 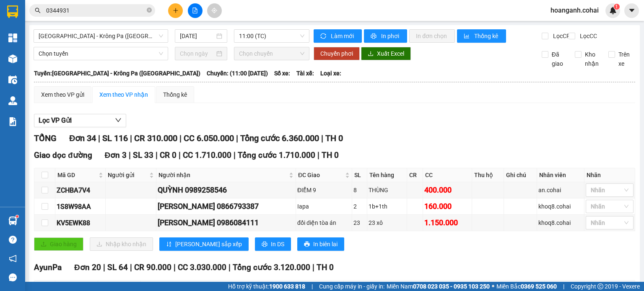 I want to click on span: Đơn 20, so click(x=88, y=267).